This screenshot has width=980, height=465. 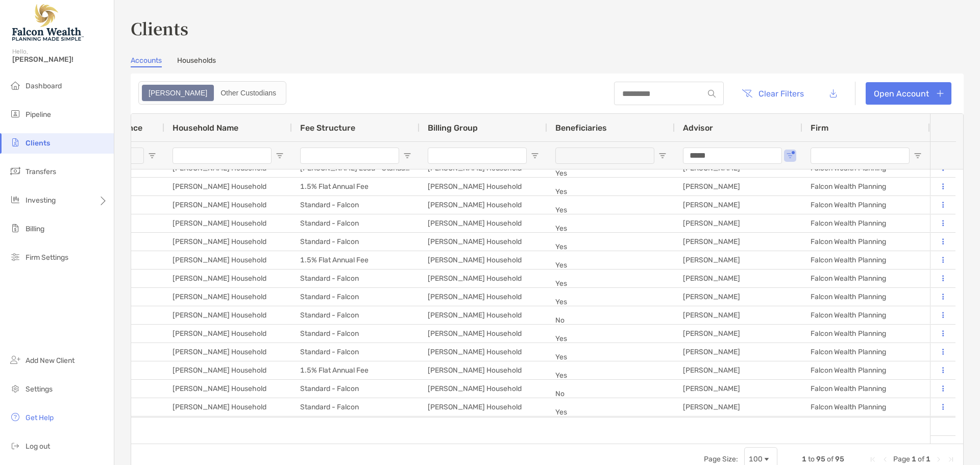 I want to click on span: Beneficiaries, so click(x=581, y=128).